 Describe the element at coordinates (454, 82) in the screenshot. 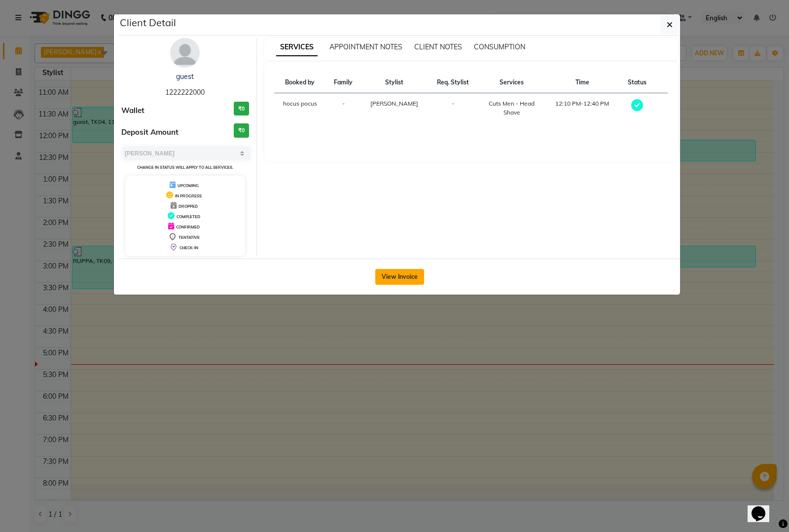

I see `th: Req. Stylist` at that location.